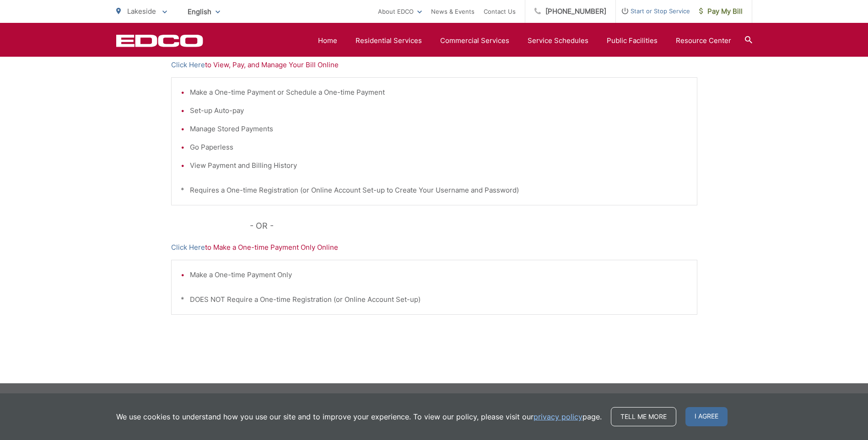 This screenshot has height=440, width=868. What do you see at coordinates (706, 416) in the screenshot?
I see `span: I agree` at bounding box center [706, 416].